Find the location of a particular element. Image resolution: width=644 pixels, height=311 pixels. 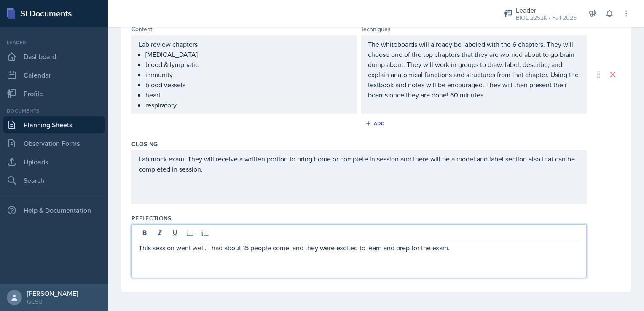

div: Documents is located at coordinates (54, 111).